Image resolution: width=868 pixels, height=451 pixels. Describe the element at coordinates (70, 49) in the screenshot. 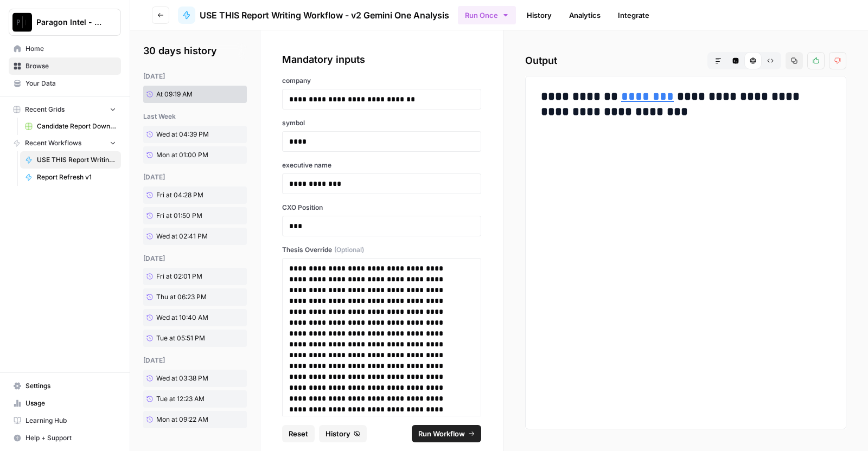

I see `span: Home` at that location.